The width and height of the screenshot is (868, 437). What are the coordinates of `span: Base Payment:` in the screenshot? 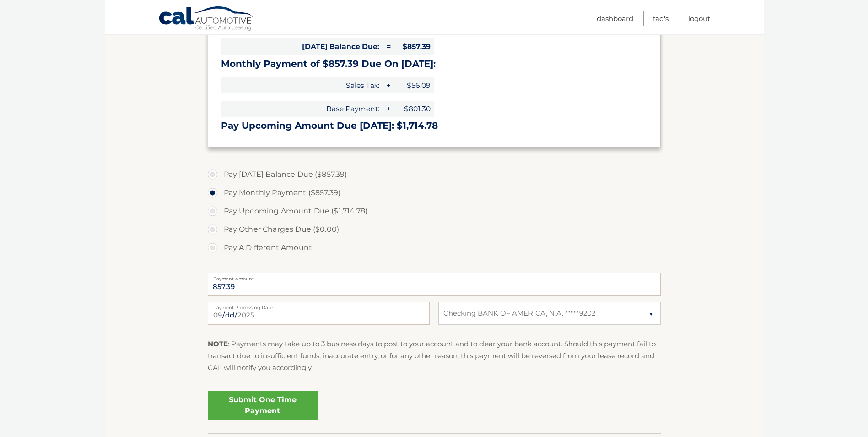 It's located at (302, 109).